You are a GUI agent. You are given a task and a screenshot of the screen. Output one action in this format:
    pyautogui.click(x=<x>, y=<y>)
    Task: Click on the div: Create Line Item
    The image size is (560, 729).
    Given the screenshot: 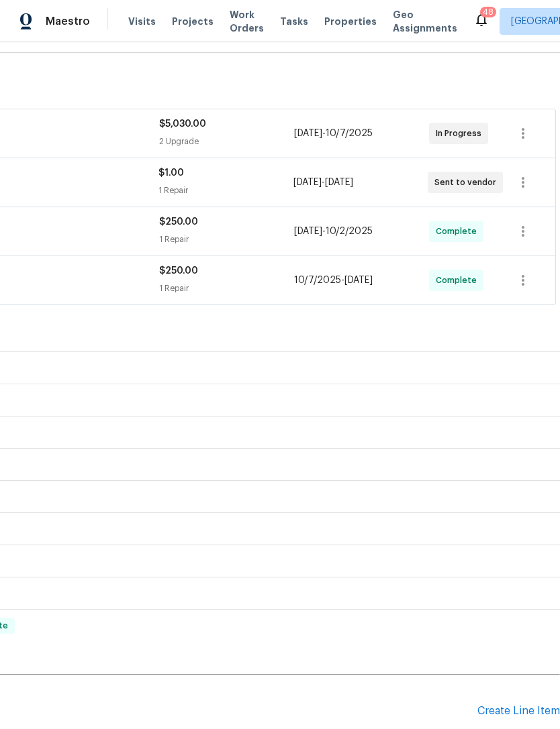 What is the action you would take?
    pyautogui.click(x=518, y=711)
    